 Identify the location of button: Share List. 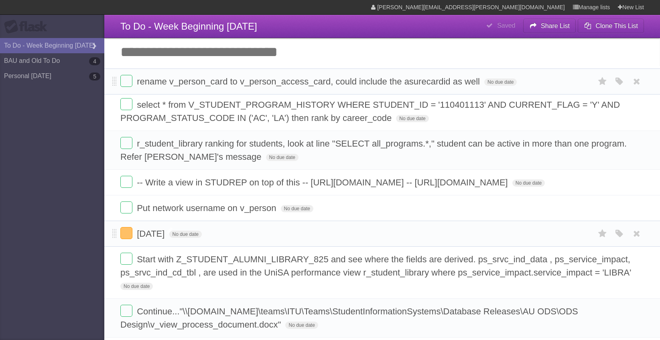
(549, 26).